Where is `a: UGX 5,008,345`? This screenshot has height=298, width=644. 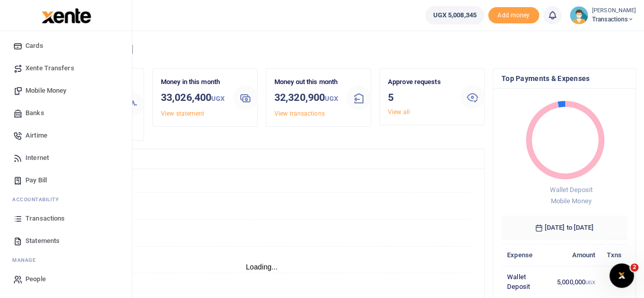 a: UGX 5,008,345 is located at coordinates (455, 15).